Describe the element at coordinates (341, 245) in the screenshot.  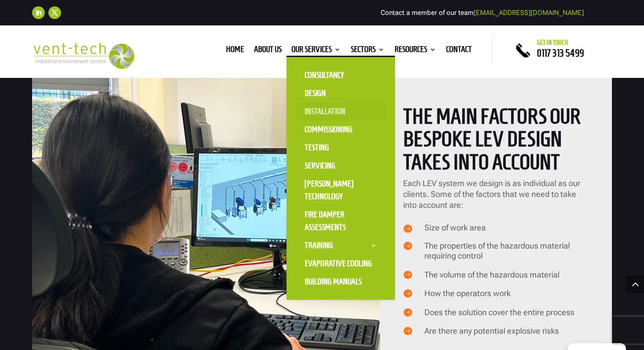
I see `a: Training` at that location.